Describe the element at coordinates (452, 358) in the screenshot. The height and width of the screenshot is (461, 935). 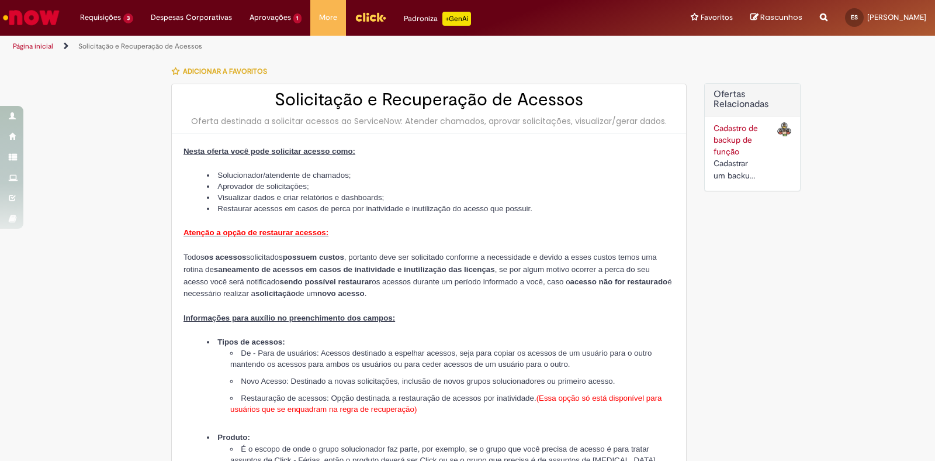
I see `li: De - Para de usuários: Acessos destinado a espelhar acessos, seja para copiar os acessos de um us...` at that location.